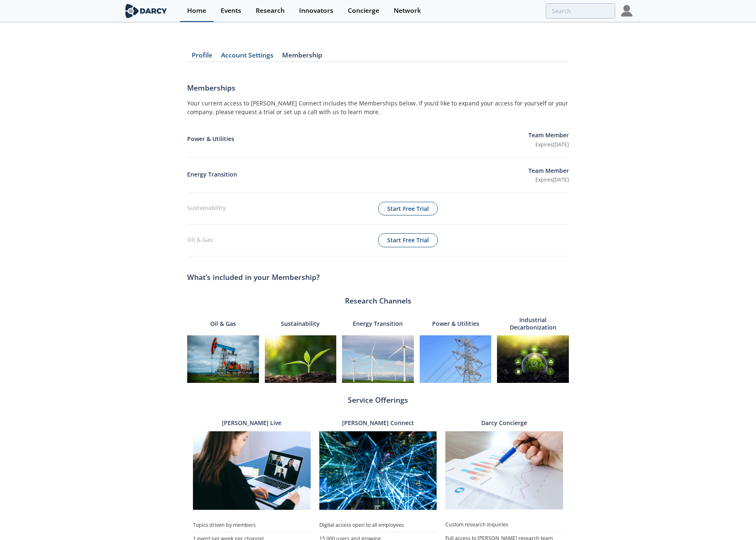  What do you see at coordinates (270, 11) in the screenshot?
I see `div: Research` at bounding box center [270, 11].